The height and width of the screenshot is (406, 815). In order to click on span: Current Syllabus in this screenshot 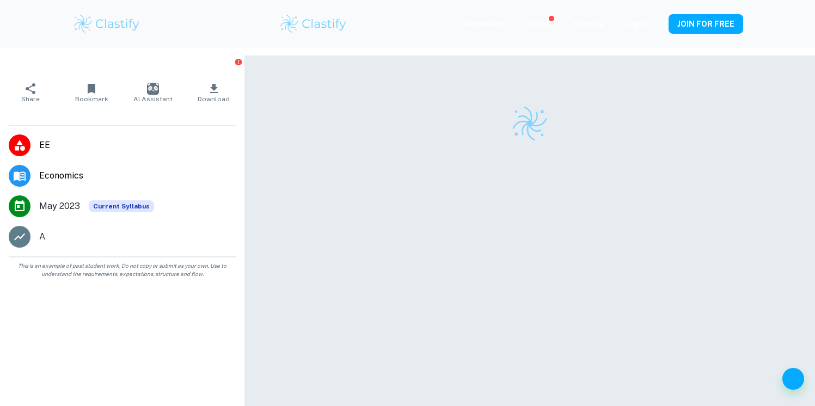, I will do `click(121, 206)`.